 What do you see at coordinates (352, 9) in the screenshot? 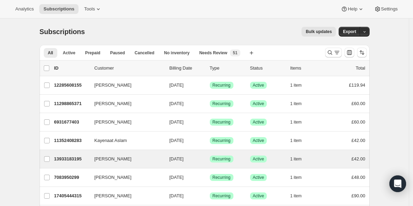
I see `button: Help` at bounding box center [352, 9].